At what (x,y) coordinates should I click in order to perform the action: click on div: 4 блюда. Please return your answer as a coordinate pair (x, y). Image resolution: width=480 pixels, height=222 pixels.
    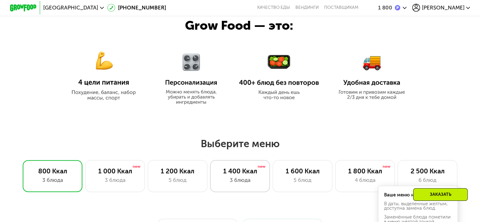
    Looking at the image, I should click on (365, 180).